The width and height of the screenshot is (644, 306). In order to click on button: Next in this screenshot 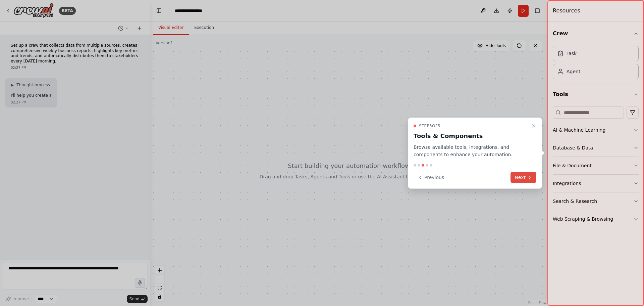, I will do `click(523, 177)`.